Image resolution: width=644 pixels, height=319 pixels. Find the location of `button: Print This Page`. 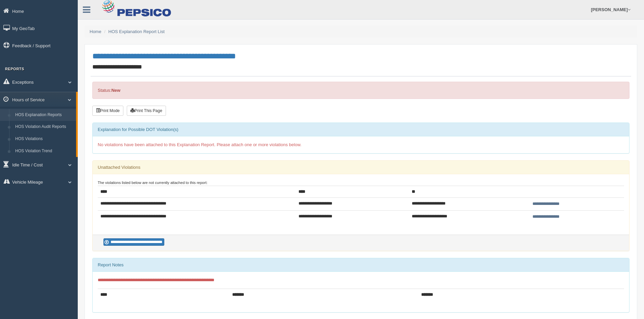

button: Print This Page is located at coordinates (146, 111).